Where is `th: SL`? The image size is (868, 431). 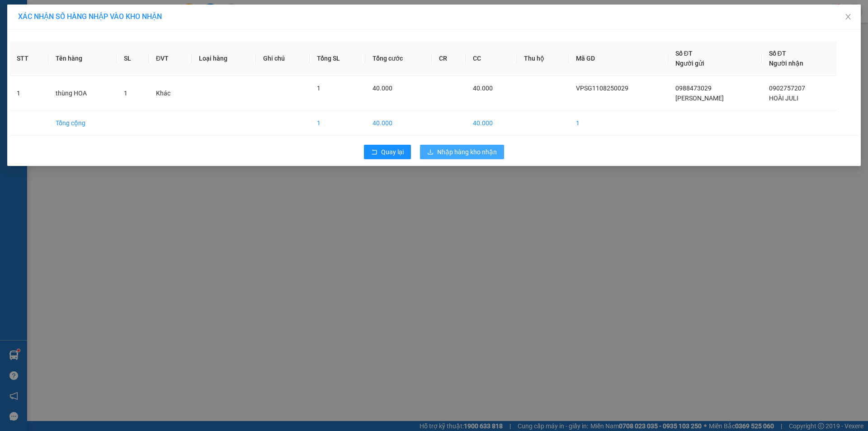 th: SL is located at coordinates (132, 58).